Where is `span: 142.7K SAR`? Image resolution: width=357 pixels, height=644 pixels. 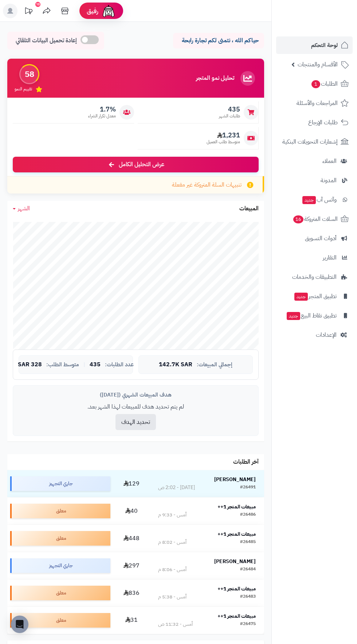 span: 142.7K SAR is located at coordinates (176, 365).